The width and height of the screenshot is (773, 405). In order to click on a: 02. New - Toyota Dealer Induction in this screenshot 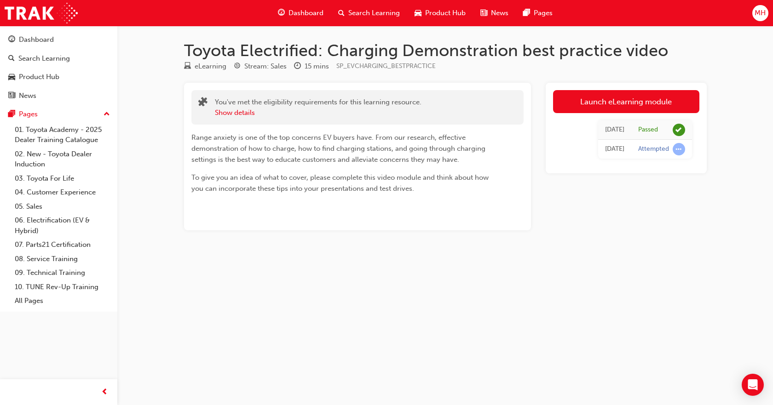, I will do `click(62, 159)`.